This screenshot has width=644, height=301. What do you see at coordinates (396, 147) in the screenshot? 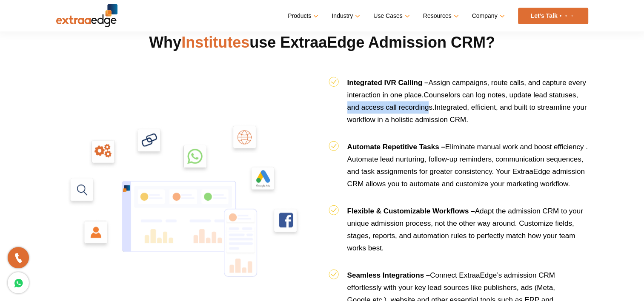
I see `b: Automate Repetitive Tasks –` at bounding box center [396, 147].